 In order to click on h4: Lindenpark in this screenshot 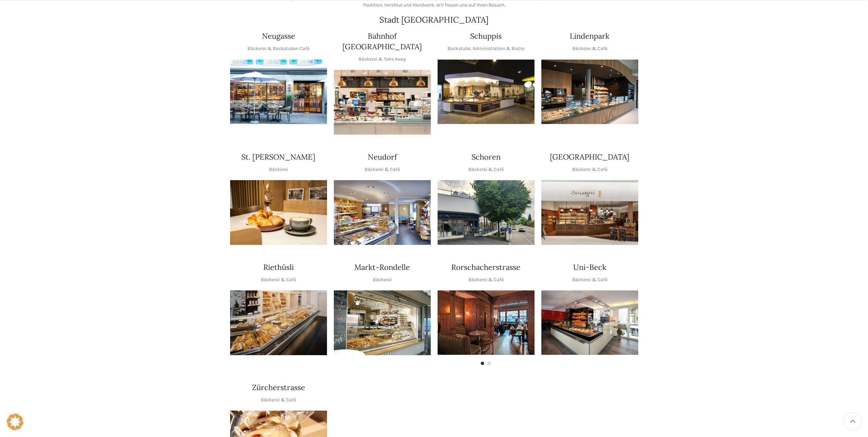, I will do `click(590, 36)`.